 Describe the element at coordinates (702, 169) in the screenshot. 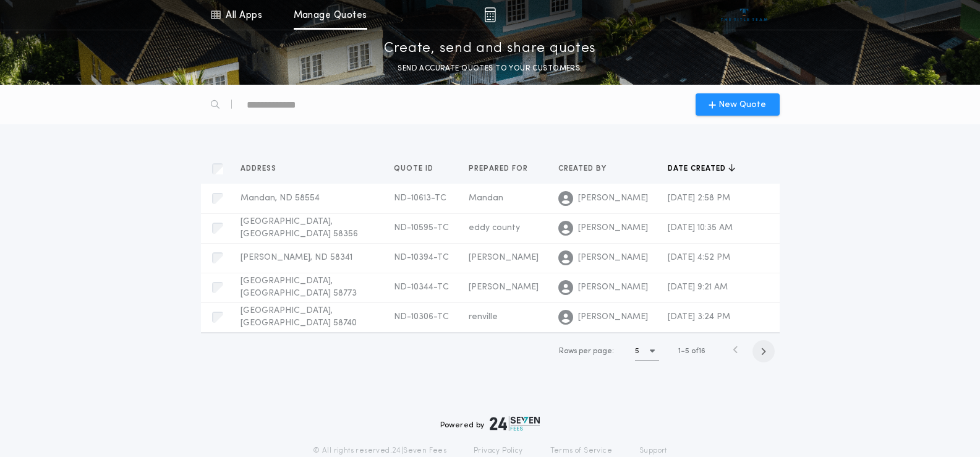

I see `button: Date created` at that location.